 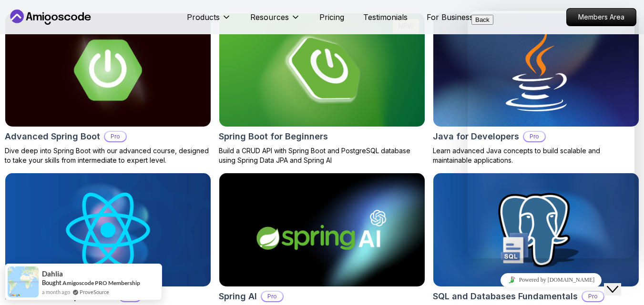 What do you see at coordinates (101, 283) in the screenshot?
I see `a: Amigoscode PRO Membership` at bounding box center [101, 283].